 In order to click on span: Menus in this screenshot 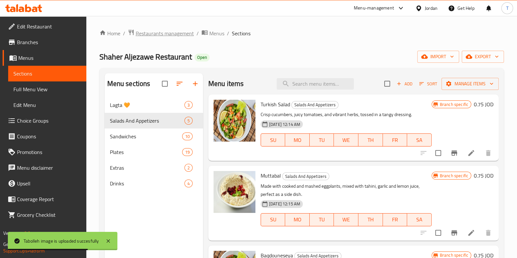, I will do `click(217, 33)`.